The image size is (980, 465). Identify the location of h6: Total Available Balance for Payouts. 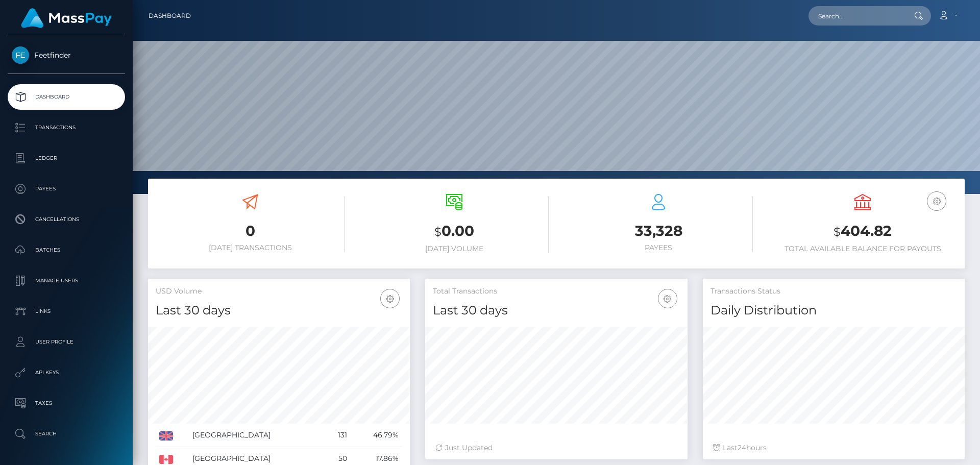
(863, 249).